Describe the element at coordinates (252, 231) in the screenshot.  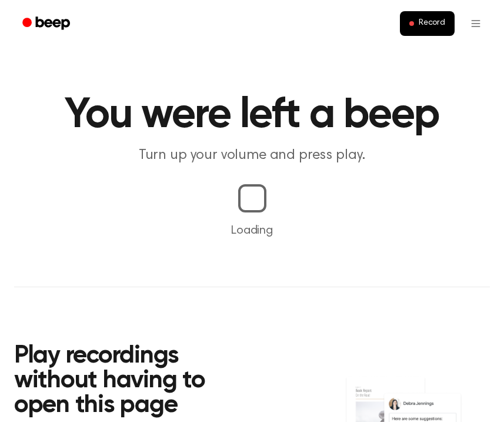
I see `p: Loading` at that location.